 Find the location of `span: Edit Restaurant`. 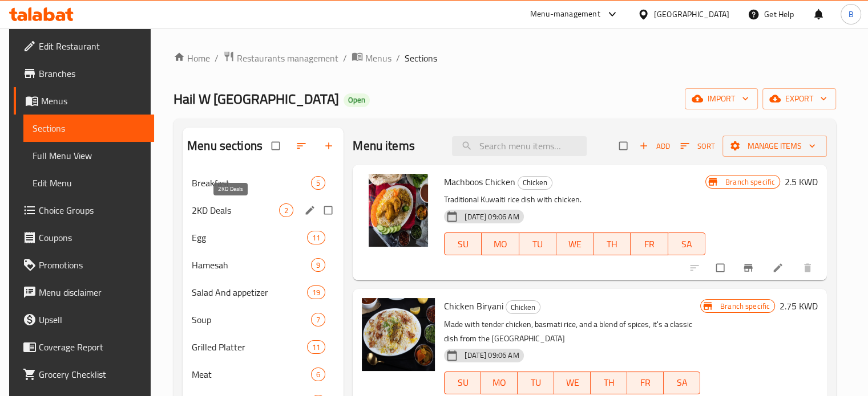

span: Edit Restaurant is located at coordinates (92, 46).